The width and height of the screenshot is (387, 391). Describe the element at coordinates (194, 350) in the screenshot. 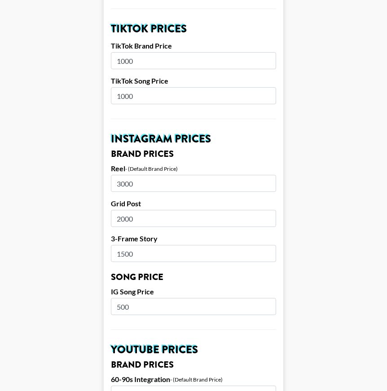

I see `h2: YouTube Prices` at that location.